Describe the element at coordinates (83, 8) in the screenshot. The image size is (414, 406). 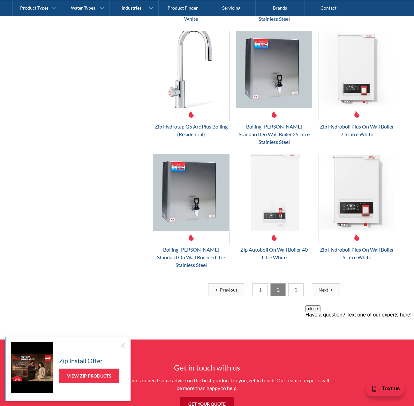
I see `div: Water Types` at that location.